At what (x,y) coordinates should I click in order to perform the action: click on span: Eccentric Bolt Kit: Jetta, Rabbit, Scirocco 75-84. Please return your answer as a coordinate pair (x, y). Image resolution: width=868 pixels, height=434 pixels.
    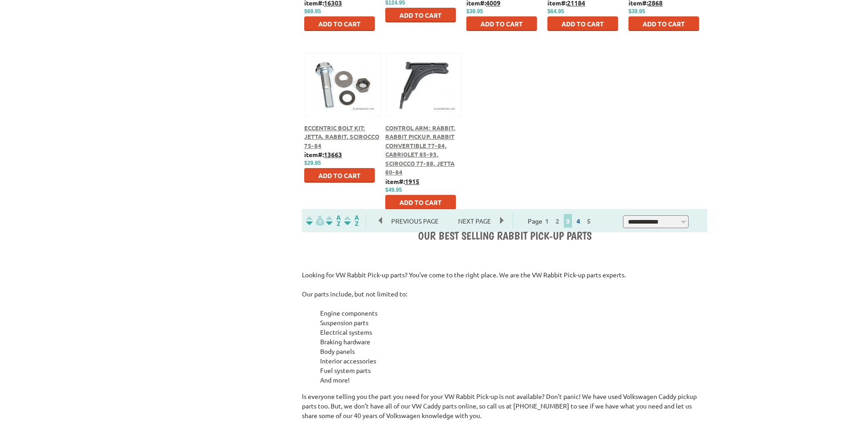
    Looking at the image, I should click on (342, 137).